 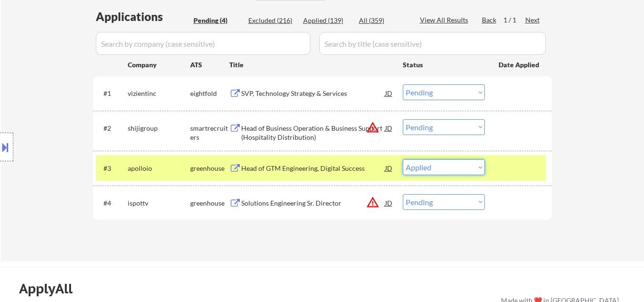 What do you see at coordinates (210, 65) in the screenshot?
I see `div: ATS` at bounding box center [210, 65].